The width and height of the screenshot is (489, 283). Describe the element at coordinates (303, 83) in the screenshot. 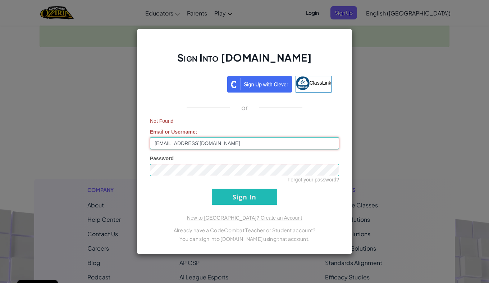

I see `img: classlink-logo-small.png` at that location.